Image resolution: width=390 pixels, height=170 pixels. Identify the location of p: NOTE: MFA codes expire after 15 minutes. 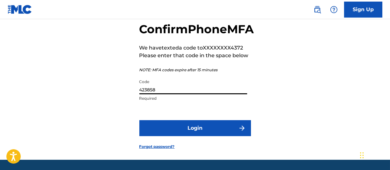
(197, 70).